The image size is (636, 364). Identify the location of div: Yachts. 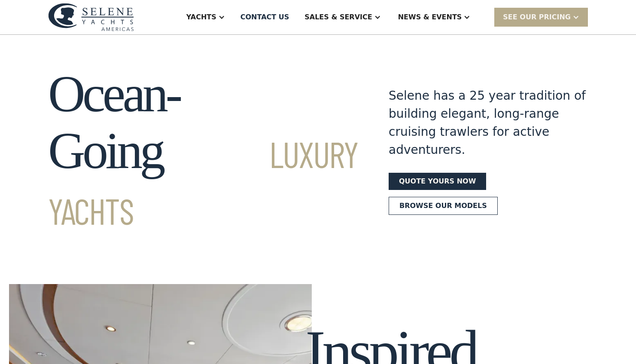
(202, 17).